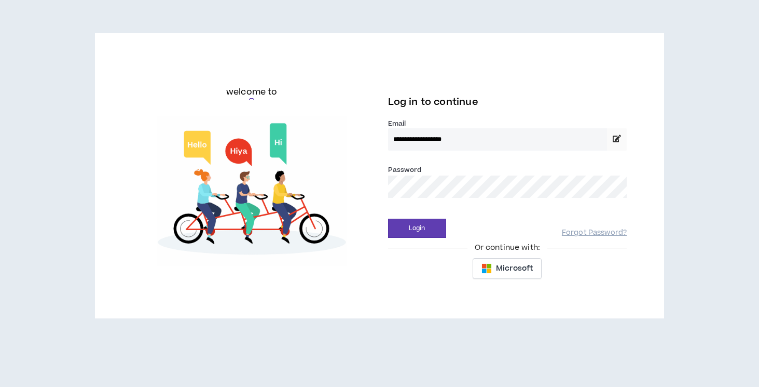 Image resolution: width=759 pixels, height=387 pixels. What do you see at coordinates (433, 102) in the screenshot?
I see `span: Log in to continue` at bounding box center [433, 102].